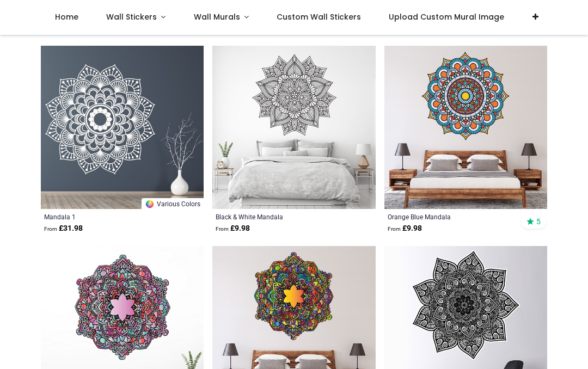 This screenshot has height=369, width=588. What do you see at coordinates (465, 127) in the screenshot?
I see `img: Orange Blue Mandala Wall Sticker` at bounding box center [465, 127].